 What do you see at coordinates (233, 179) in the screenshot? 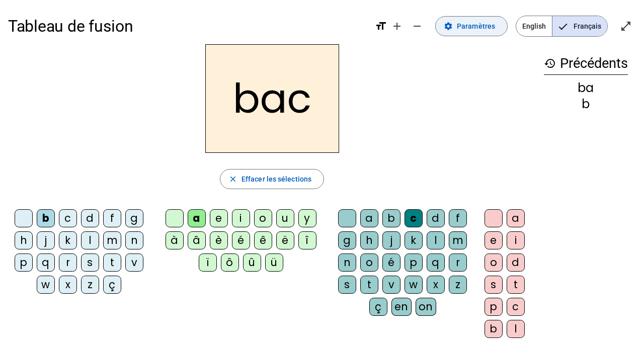
I see `mat-icon: close` at bounding box center [233, 179].